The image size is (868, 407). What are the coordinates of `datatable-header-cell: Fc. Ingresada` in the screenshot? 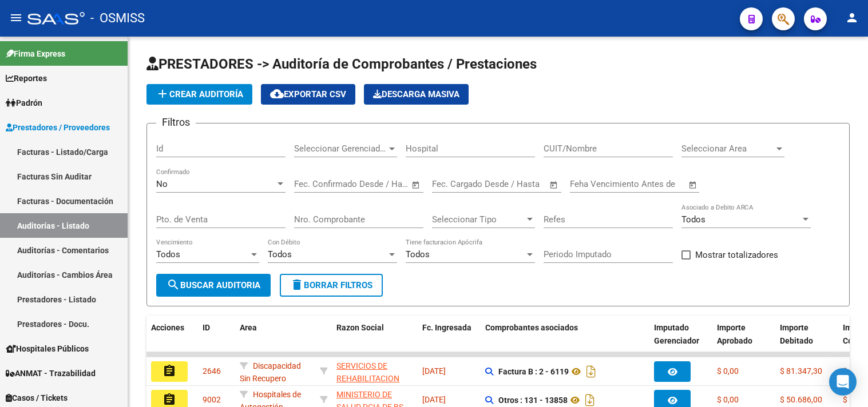 It's located at (449, 341).